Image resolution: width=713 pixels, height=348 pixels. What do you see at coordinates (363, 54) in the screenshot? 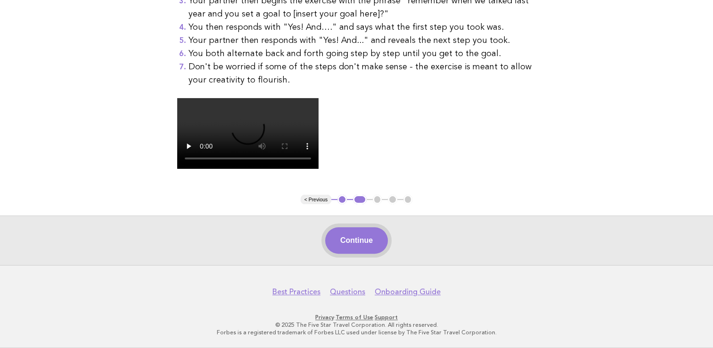
I see `li: You both alternate back and forth going step by step until you get to the goal.` at bounding box center [363, 54].